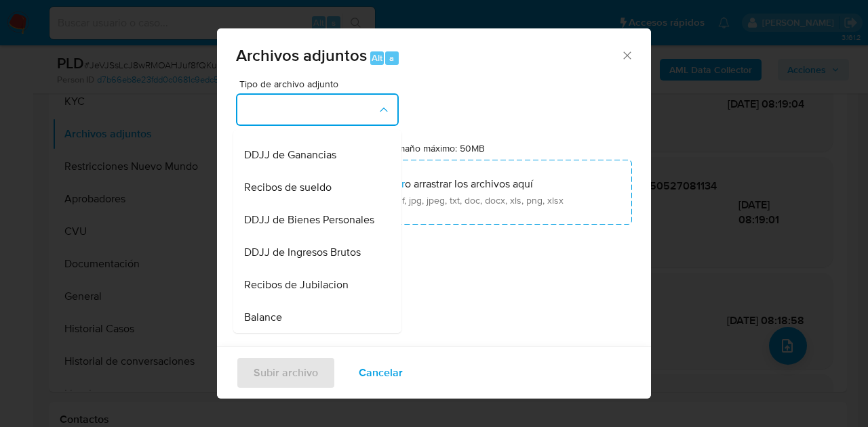 This screenshot has height=427, width=868. What do you see at coordinates (381, 373) in the screenshot?
I see `button: Cancelar` at bounding box center [381, 373].